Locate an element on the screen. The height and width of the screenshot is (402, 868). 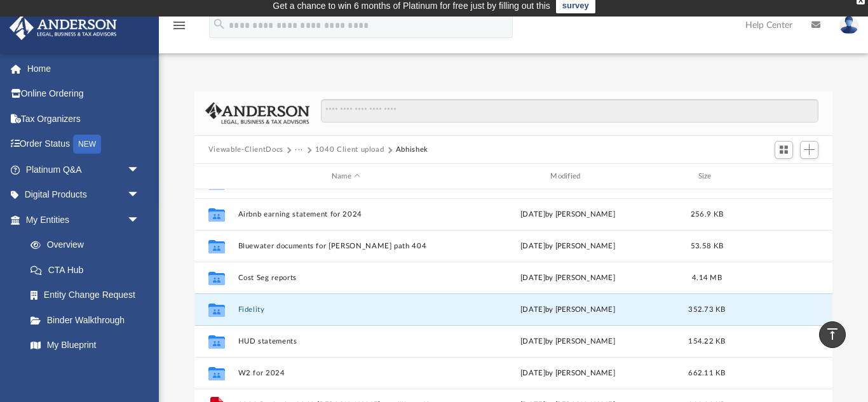
a: Entity Change Request is located at coordinates (88, 295).